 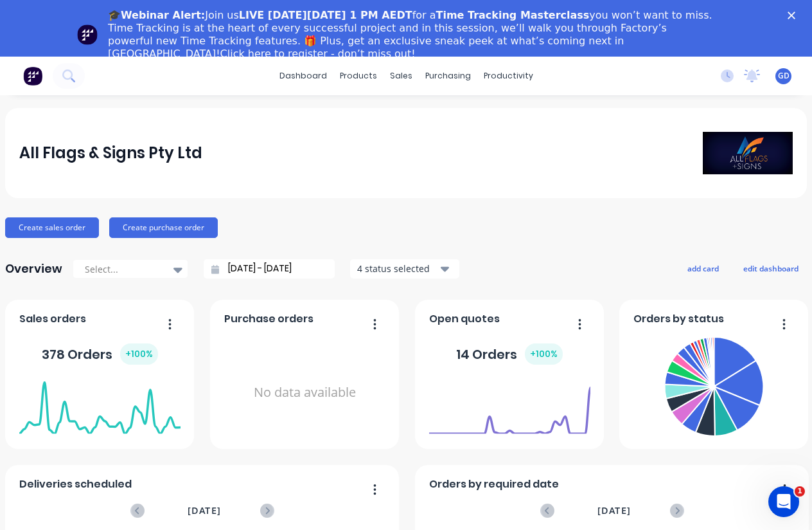 I want to click on span: 1, so click(x=800, y=491).